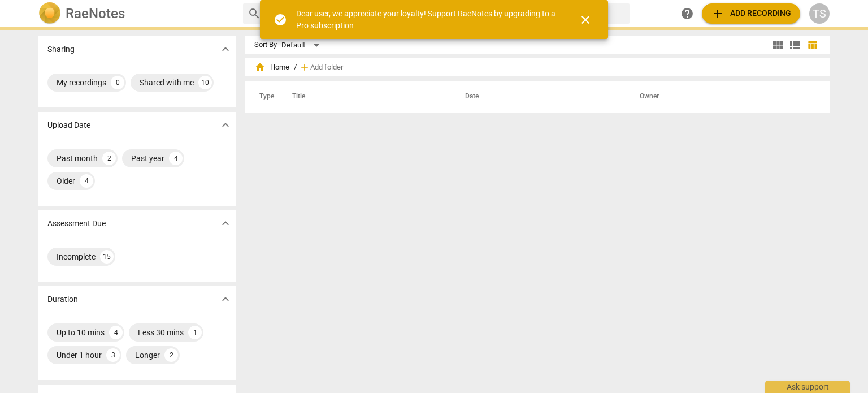 This screenshot has height=393, width=868. I want to click on th: Title, so click(365, 97).